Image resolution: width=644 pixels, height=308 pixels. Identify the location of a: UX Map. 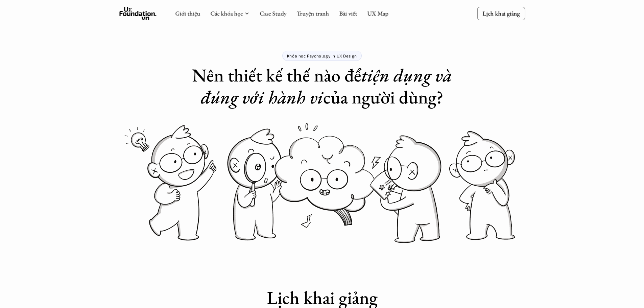
(378, 13).